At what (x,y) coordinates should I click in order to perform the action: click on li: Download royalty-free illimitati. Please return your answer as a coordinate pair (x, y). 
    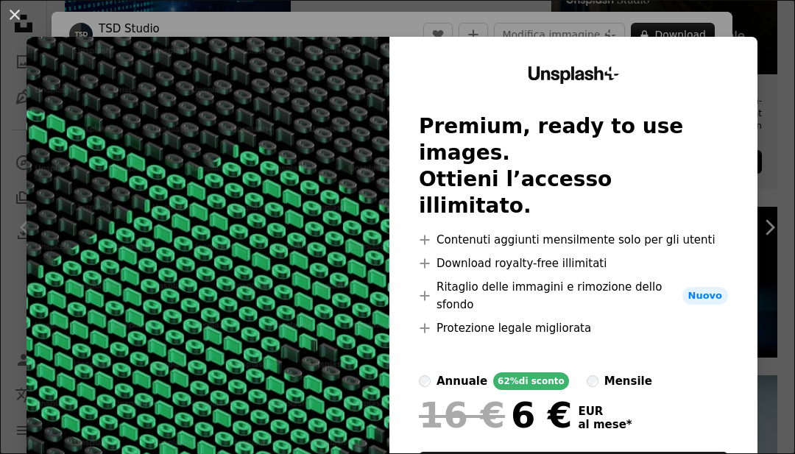
    Looking at the image, I should click on (574, 264).